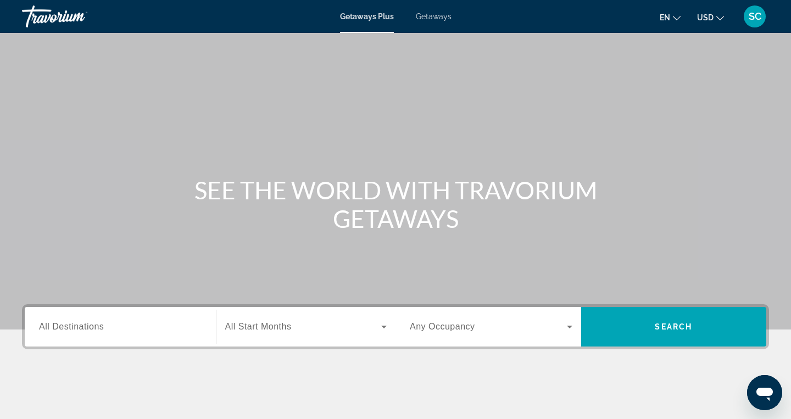 This screenshot has height=419, width=791. What do you see at coordinates (674, 327) in the screenshot?
I see `button: Search` at bounding box center [674, 327].